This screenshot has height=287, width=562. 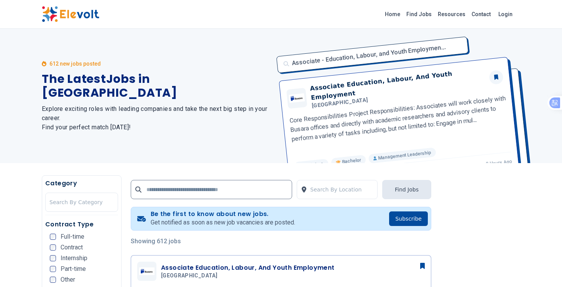 What do you see at coordinates (419, 14) in the screenshot?
I see `a: Find Jobs` at bounding box center [419, 14].